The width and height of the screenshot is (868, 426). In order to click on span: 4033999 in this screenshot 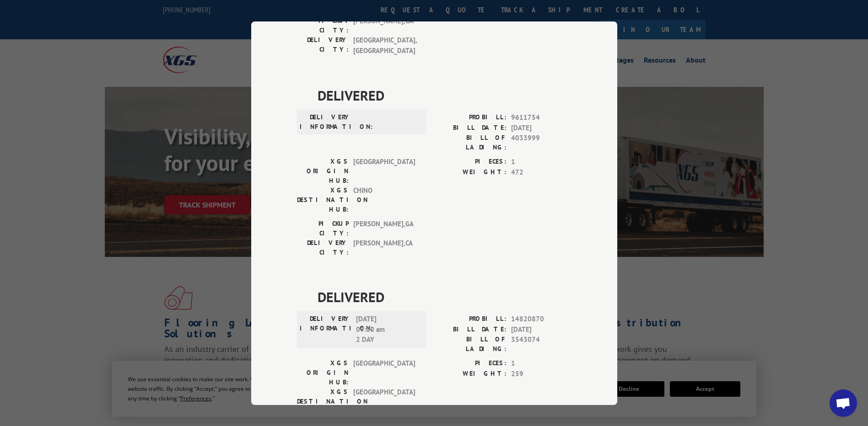, I will do `click(542, 143)`.